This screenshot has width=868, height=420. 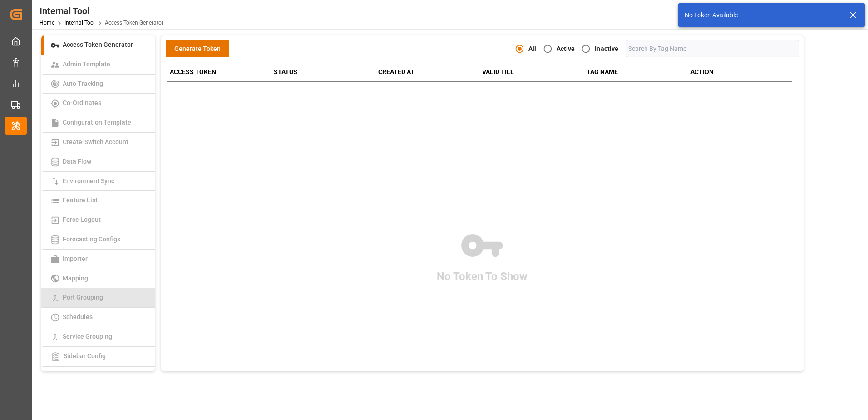 What do you see at coordinates (88, 181) in the screenshot?
I see `span: Environment Sync` at bounding box center [88, 181].